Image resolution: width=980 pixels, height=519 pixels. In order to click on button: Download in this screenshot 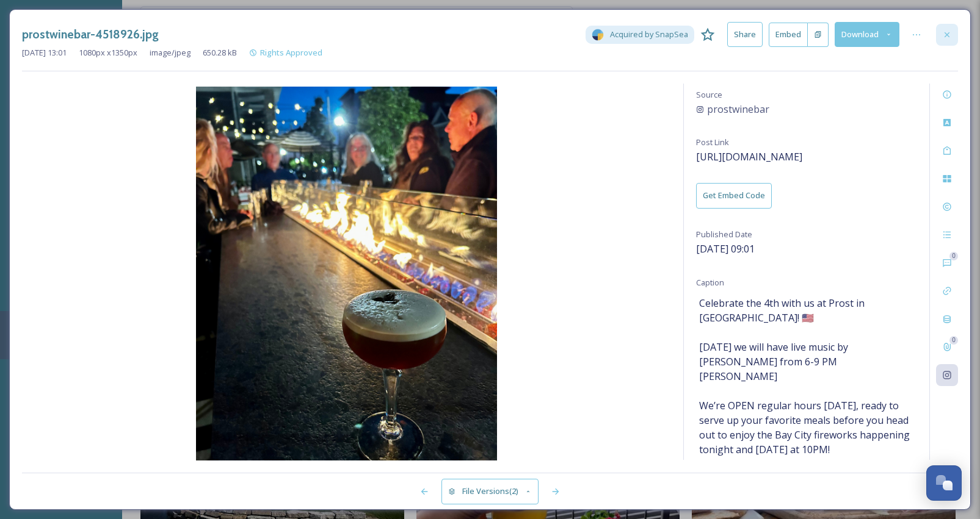, I will do `click(867, 34)`.